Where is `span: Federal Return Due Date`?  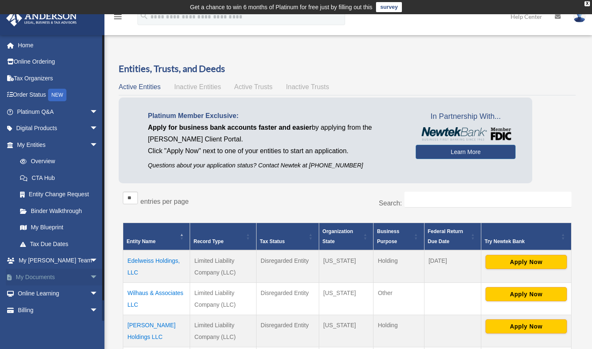
span: Federal Return Due Date is located at coordinates (446, 236).